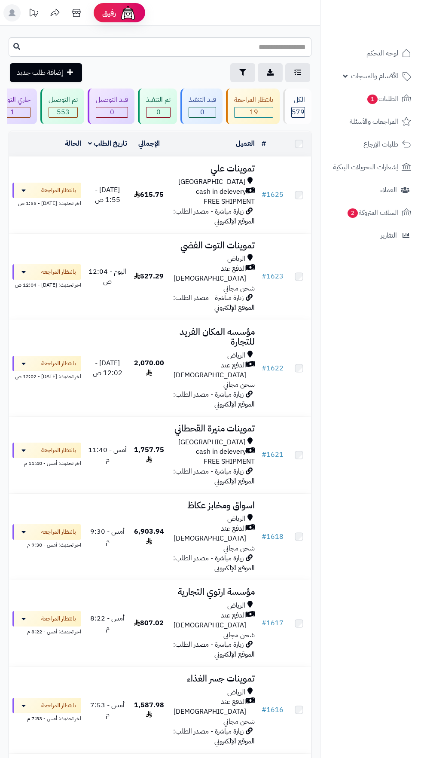  I want to click on div: قيد التوصيل, so click(112, 100).